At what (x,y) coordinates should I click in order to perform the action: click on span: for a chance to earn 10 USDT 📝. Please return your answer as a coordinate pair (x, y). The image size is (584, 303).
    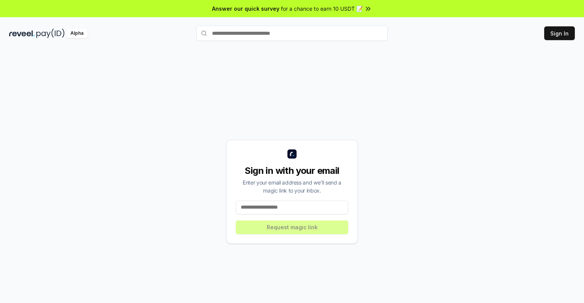
    Looking at the image, I should click on (322, 8).